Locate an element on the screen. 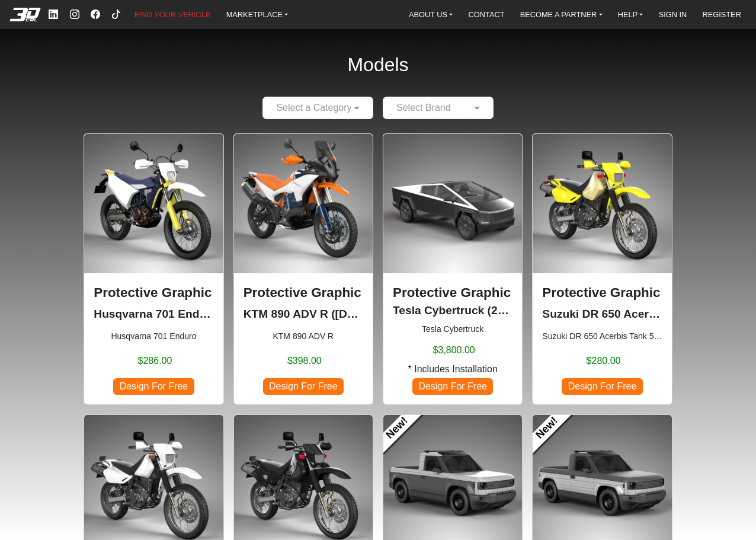 Image resolution: width=756 pixels, height=540 pixels. p: Tesla Cybertruck (2024) is located at coordinates (453, 310).